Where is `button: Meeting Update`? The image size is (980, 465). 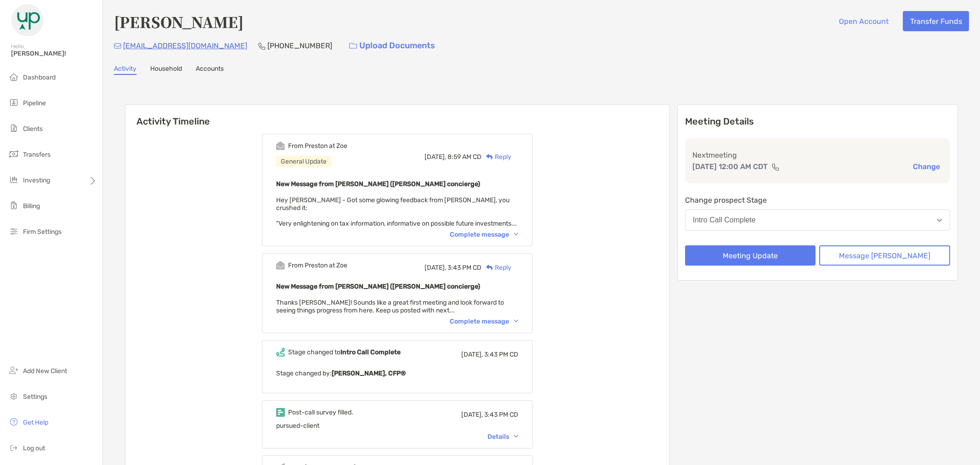
button: Meeting Update is located at coordinates (750, 255).